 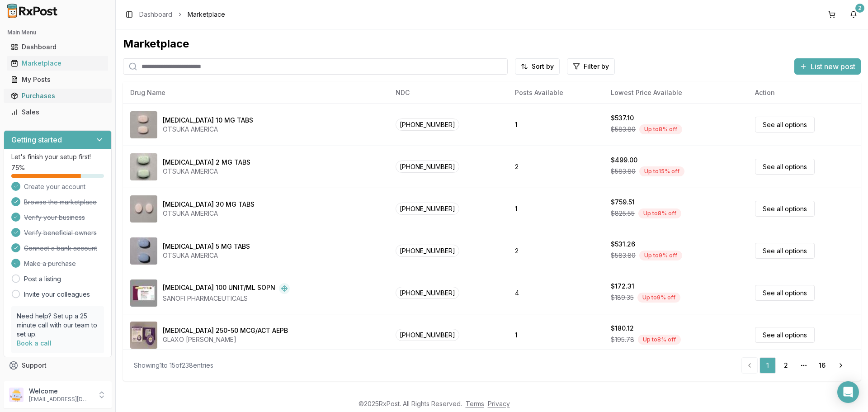 What do you see at coordinates (58, 95) in the screenshot?
I see `button: Purchases` at bounding box center [58, 95].